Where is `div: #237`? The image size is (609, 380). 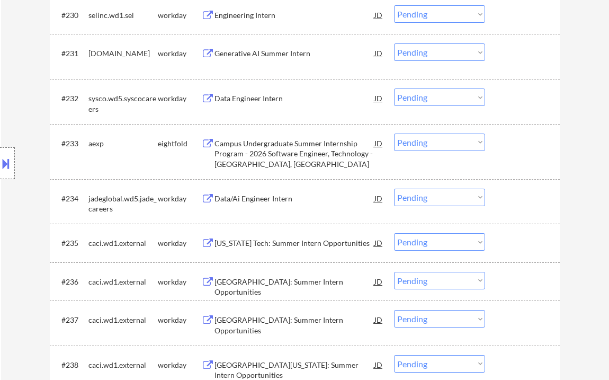
div: #237 is located at coordinates (70, 320).